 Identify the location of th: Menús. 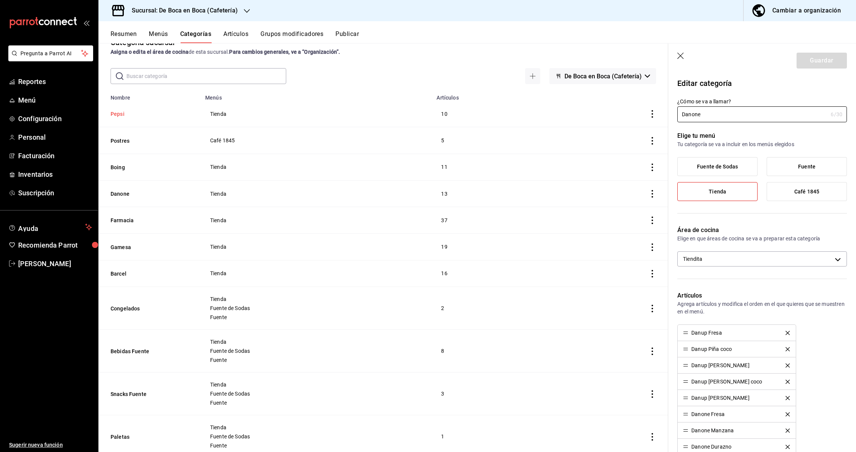
(316, 95).